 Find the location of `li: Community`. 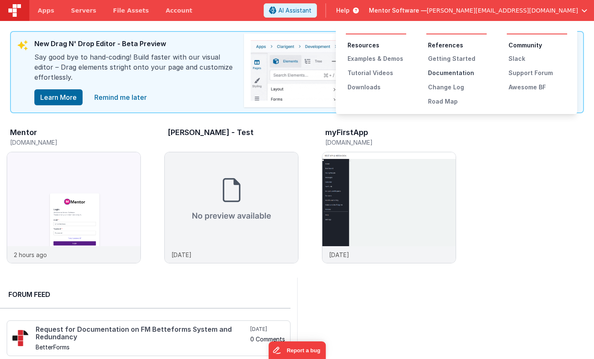

li: Community is located at coordinates (537, 45).